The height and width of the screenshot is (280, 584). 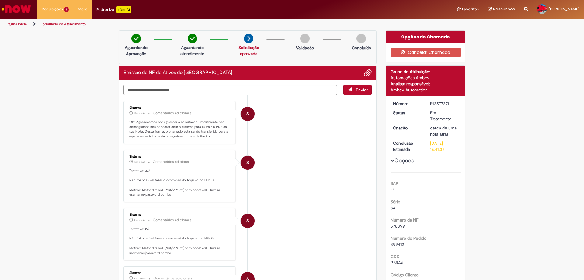 I want to click on p: Tentativa: 2/3 Não foi possível fazer o download do Arquivo no HBNFe. Motivo: Method failed: (/su..., so click(x=180, y=241).